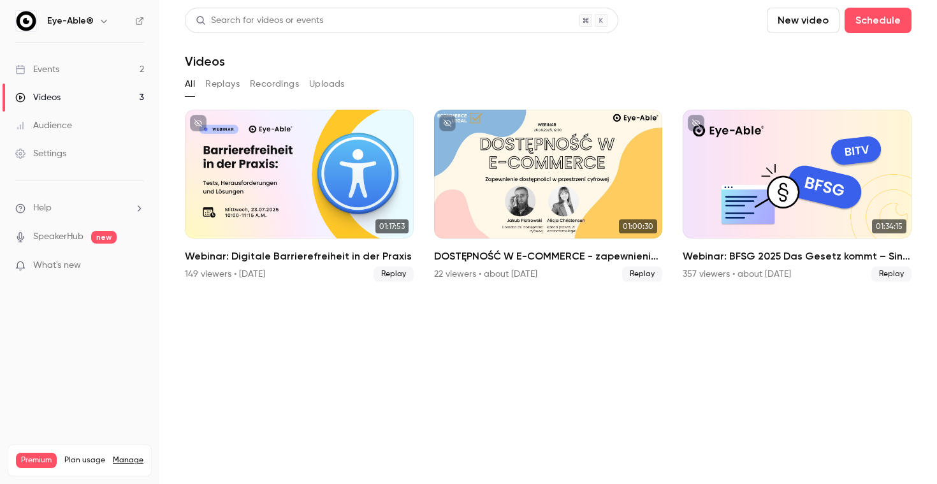 The image size is (937, 484). Describe the element at coordinates (889, 226) in the screenshot. I see `span: 01:34:15` at that location.